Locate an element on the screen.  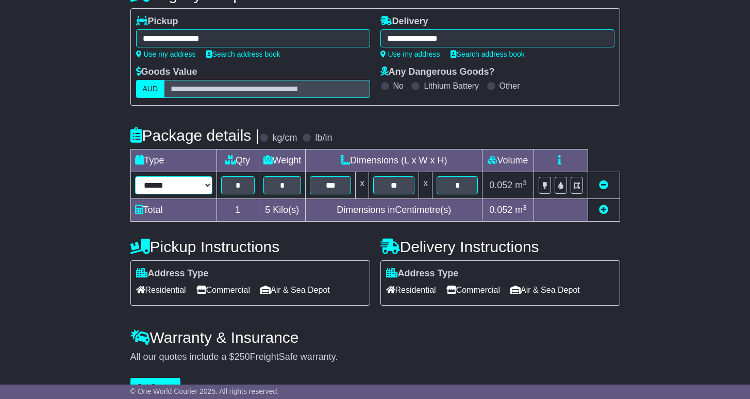
label: Delivery is located at coordinates (404, 22).